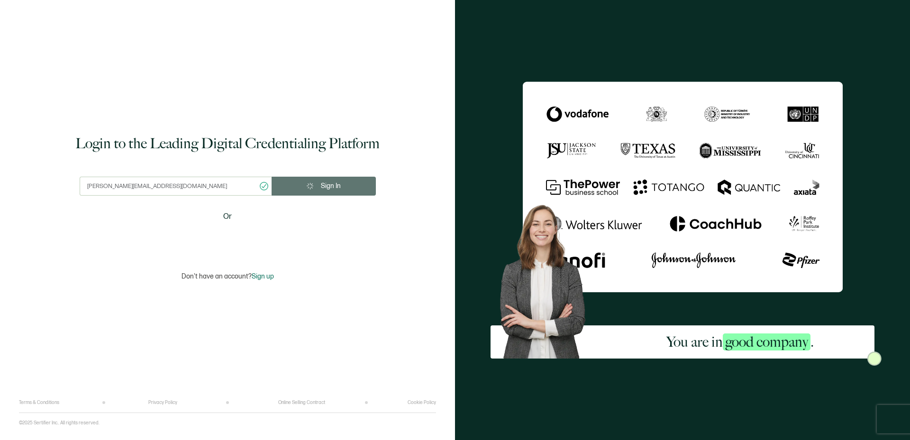 Image resolution: width=910 pixels, height=440 pixels. I want to click on span: good company, so click(766, 342).